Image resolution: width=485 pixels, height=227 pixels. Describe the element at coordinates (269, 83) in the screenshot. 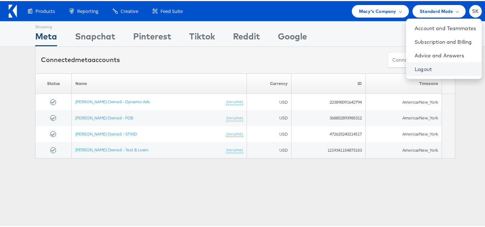

I see `th: Currency` at that location.